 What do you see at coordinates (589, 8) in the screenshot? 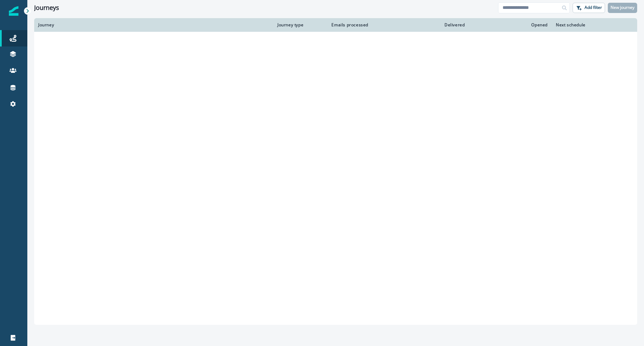
I see `button: Add filter` at bounding box center [589, 8].